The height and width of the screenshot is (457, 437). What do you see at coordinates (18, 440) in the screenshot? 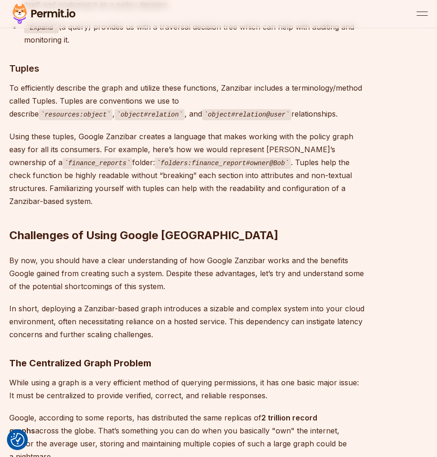
I see `img: Revisit consent button` at bounding box center [18, 440].